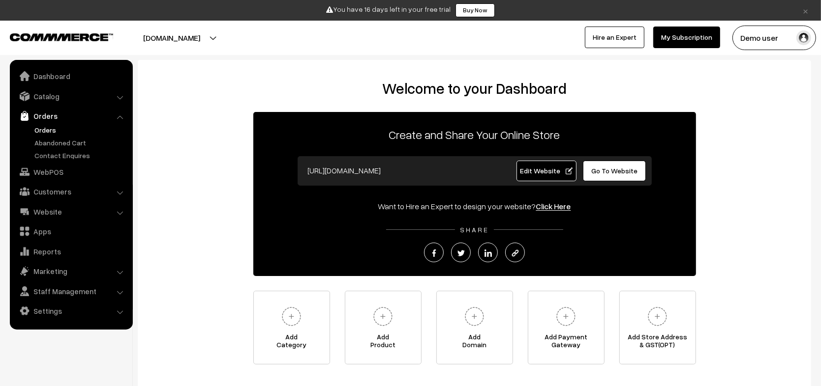 This screenshot has height=386, width=821. Describe the element at coordinates (475, 207) in the screenshot. I see `div: Want to Hire an Expert to design your website?` at that location.